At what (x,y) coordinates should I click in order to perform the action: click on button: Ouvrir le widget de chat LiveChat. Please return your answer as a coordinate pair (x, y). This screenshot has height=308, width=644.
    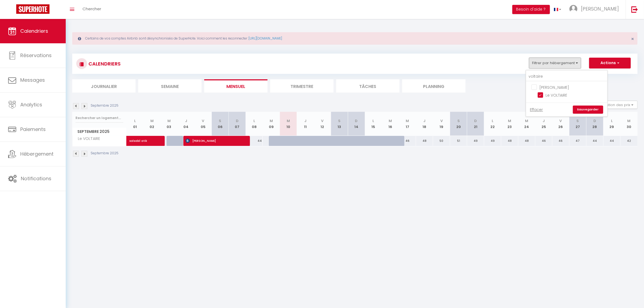
    Looking at the image, I should click on (12, 10).